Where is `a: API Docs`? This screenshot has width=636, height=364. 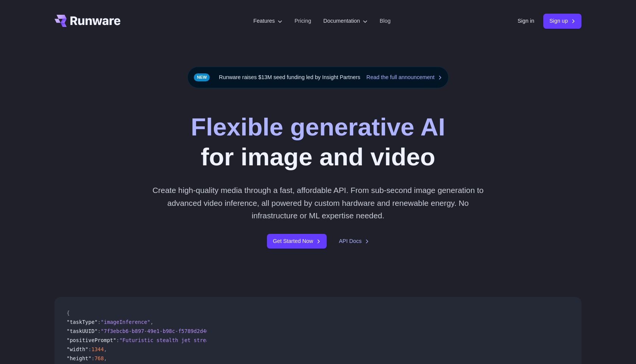
a: API Docs is located at coordinates (354, 241).